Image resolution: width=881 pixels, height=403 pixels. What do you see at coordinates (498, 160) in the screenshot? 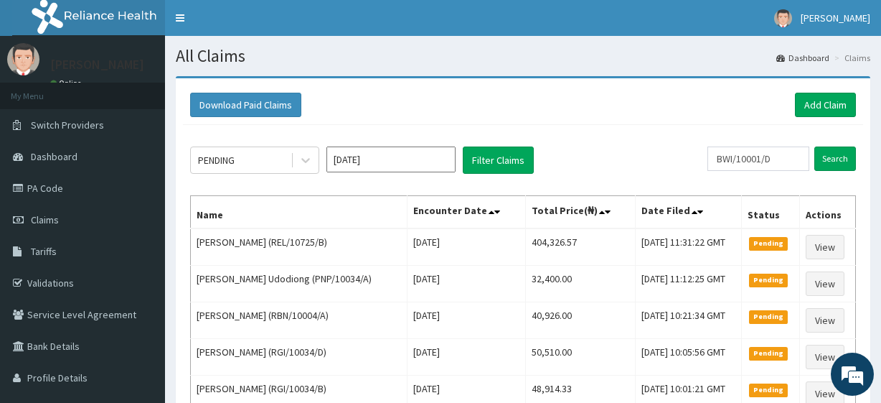
I see `button: Filter Claims` at bounding box center [498, 160].